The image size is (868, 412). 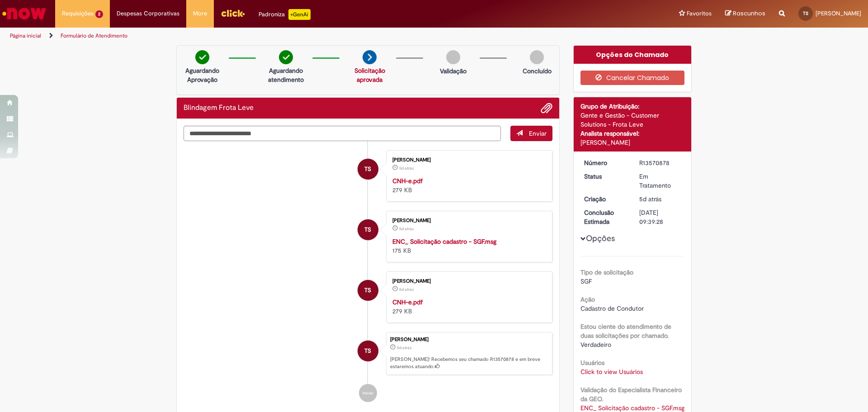 What do you see at coordinates (24, 13) in the screenshot?
I see `img: ServiceNow` at bounding box center [24, 13].